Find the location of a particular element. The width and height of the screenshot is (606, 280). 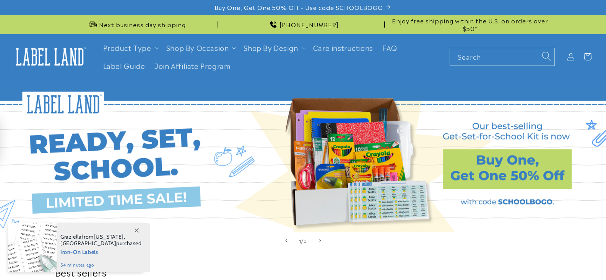

span: Care instructions is located at coordinates (343, 47).